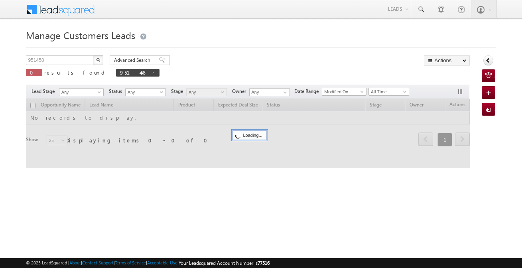 This screenshot has height=268, width=522. I want to click on a: Terms of Service, so click(130, 262).